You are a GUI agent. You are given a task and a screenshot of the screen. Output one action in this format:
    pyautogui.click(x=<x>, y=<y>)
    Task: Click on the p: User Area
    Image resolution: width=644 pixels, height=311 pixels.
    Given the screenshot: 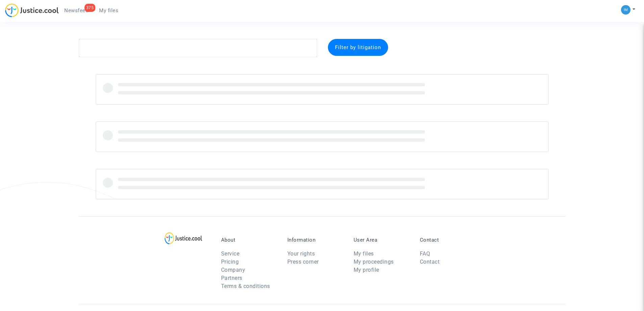 What is the action you would take?
    pyautogui.click(x=382, y=240)
    